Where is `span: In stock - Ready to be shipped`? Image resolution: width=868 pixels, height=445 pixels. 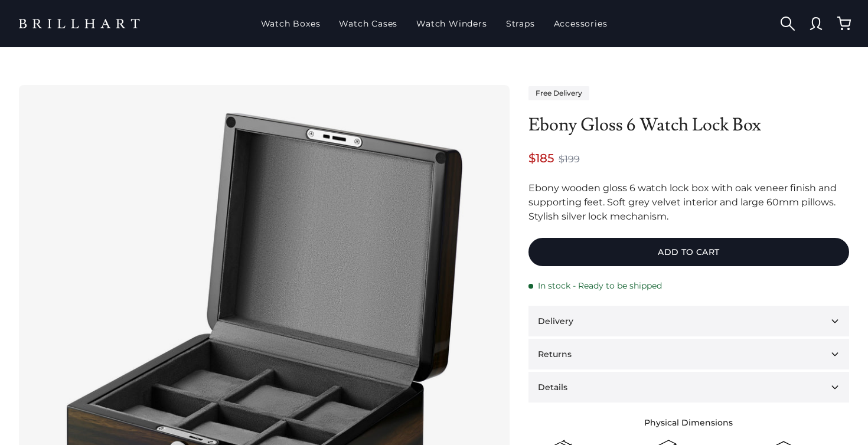 span: In stock - Ready to be shipped is located at coordinates (600, 286).